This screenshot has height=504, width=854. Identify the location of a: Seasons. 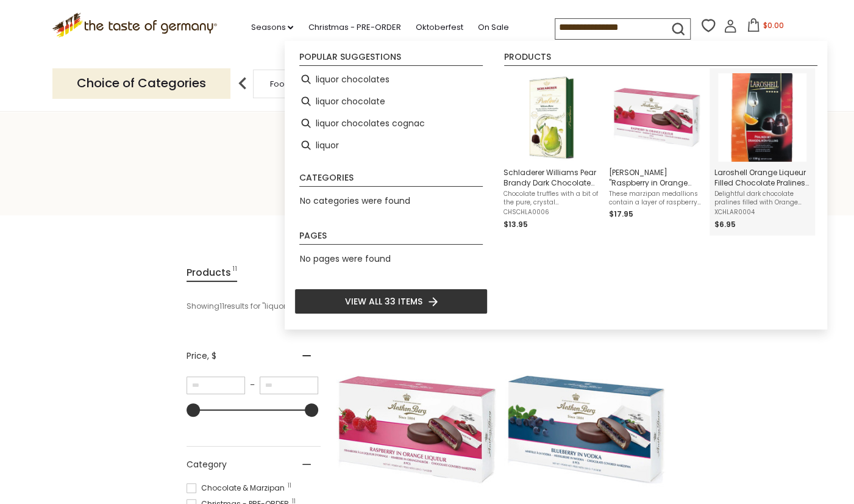
(272, 27).